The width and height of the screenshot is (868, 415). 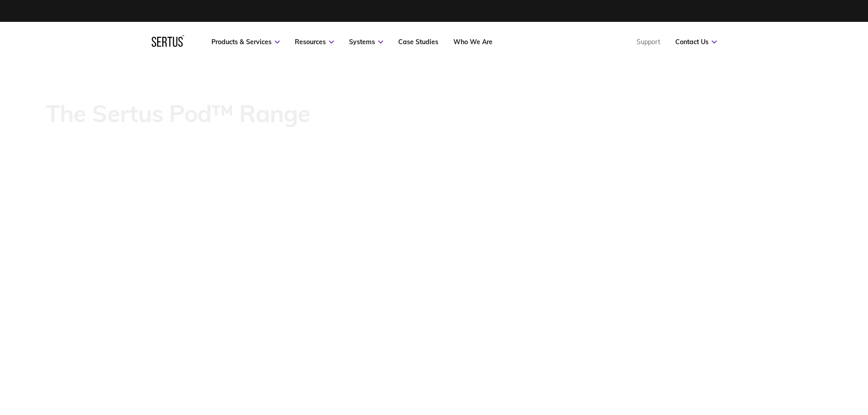 What do you see at coordinates (246, 42) in the screenshot?
I see `a: Products & Services` at bounding box center [246, 42].